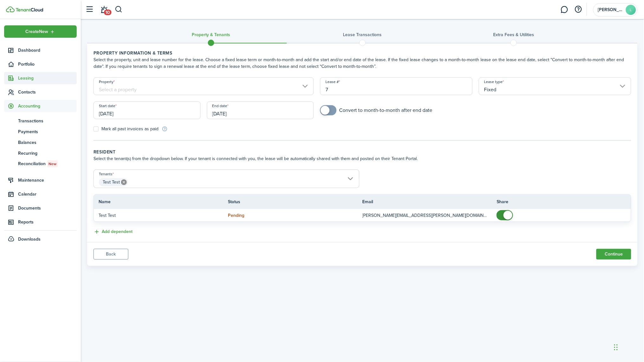 The image size is (644, 362). I want to click on span: Contacts, so click(47, 92).